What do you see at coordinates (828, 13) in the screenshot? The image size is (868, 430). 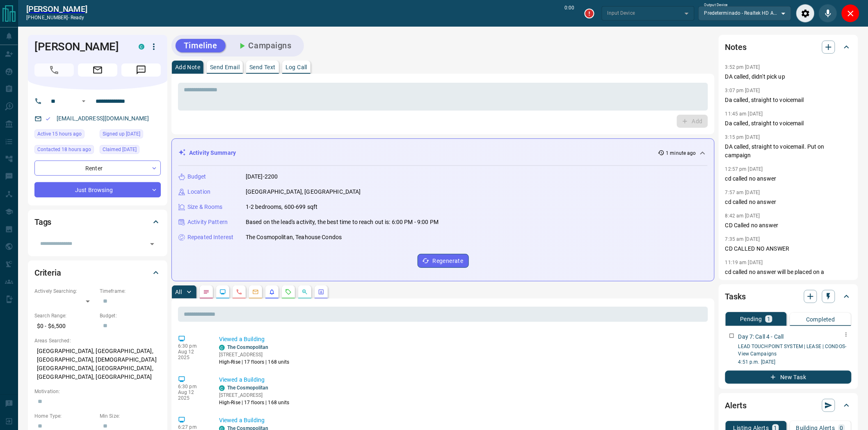 I see `div: Mute` at bounding box center [828, 13].